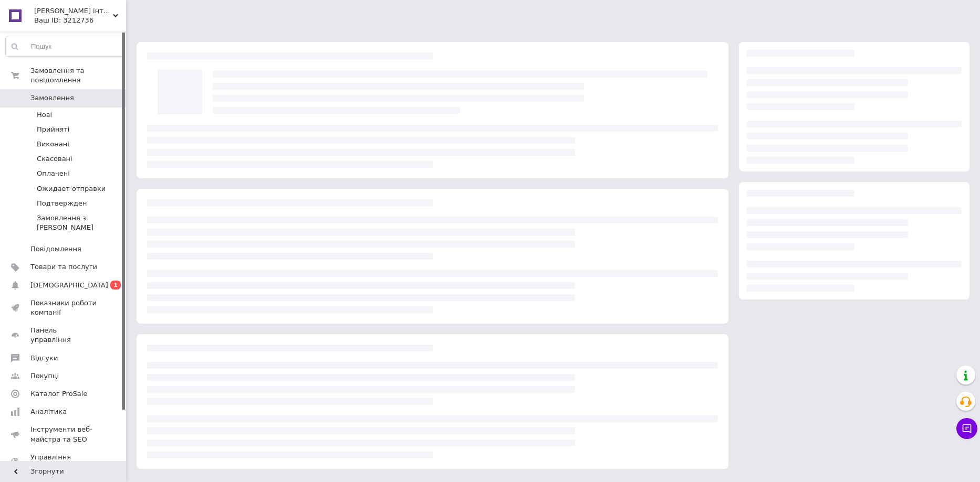 The image size is (980, 482). I want to click on span: Прийняті, so click(53, 130).